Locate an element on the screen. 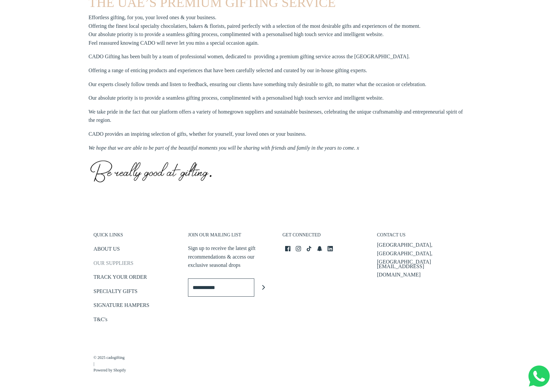 The image size is (555, 392). p: Sign up to receive the latest gift recommendations & access our exclusive seasonal drops is located at coordinates (230, 257).